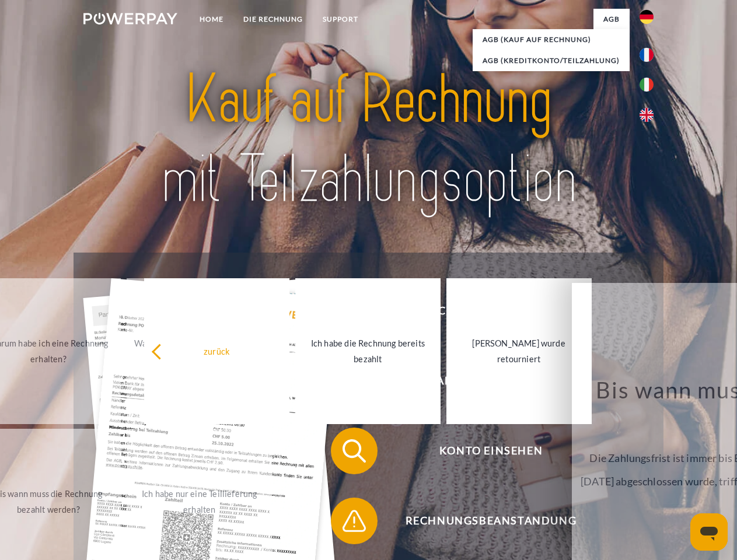  Describe the element at coordinates (551, 61) in the screenshot. I see `a: AGB (Kreditkonto/Teilzahlung)` at that location.